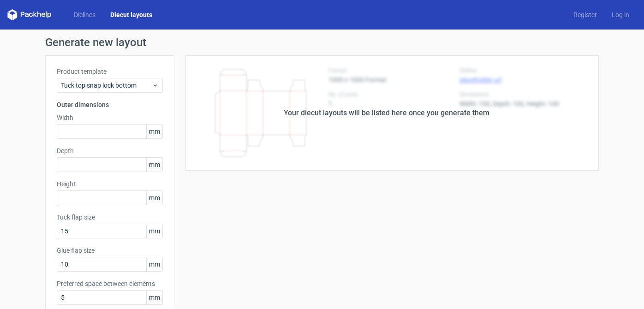 The height and width of the screenshot is (309, 644). I want to click on a: Log in, so click(620, 14).